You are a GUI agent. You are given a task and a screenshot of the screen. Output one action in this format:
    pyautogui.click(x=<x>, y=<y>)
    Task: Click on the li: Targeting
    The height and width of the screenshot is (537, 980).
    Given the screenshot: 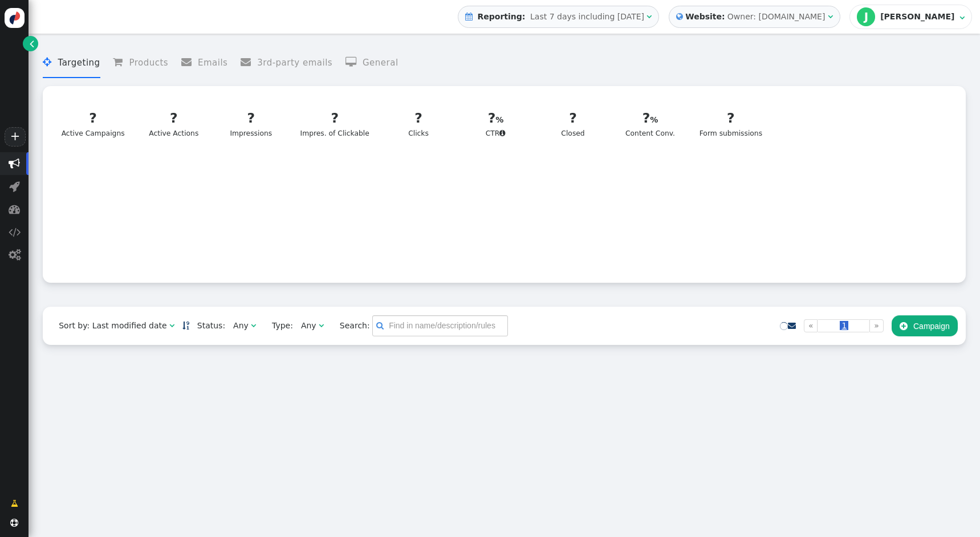 What is the action you would take?
    pyautogui.click(x=71, y=63)
    